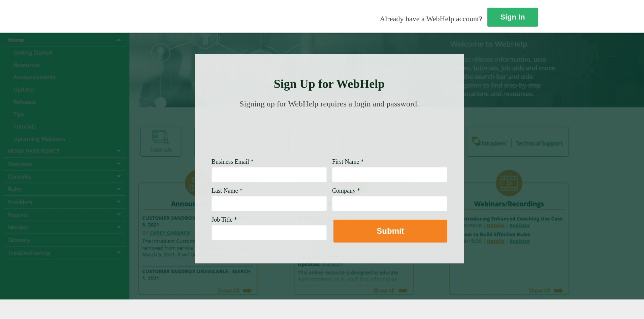  What do you see at coordinates (390, 231) in the screenshot?
I see `strong: Submit` at bounding box center [390, 231].